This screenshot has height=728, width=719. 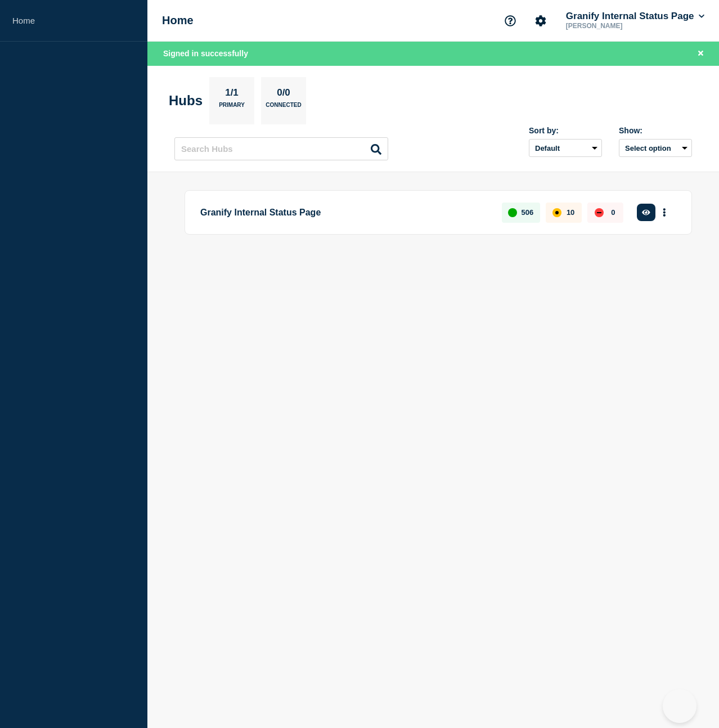 What do you see at coordinates (510, 21) in the screenshot?
I see `button: Support` at bounding box center [510, 21].